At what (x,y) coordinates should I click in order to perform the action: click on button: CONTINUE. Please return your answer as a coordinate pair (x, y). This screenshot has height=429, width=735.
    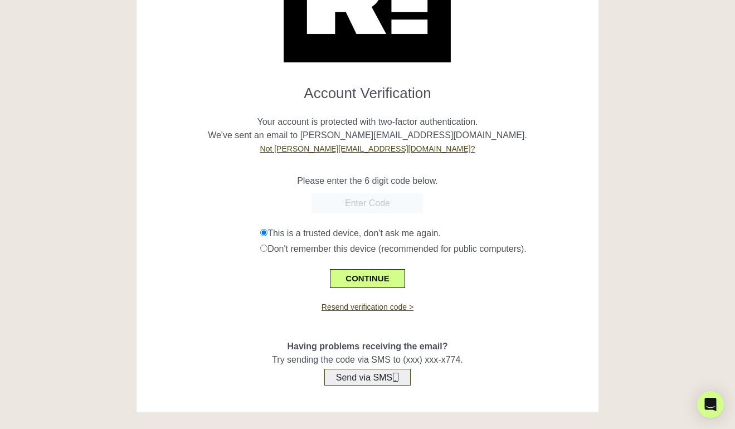
    Looking at the image, I should click on (367, 279).